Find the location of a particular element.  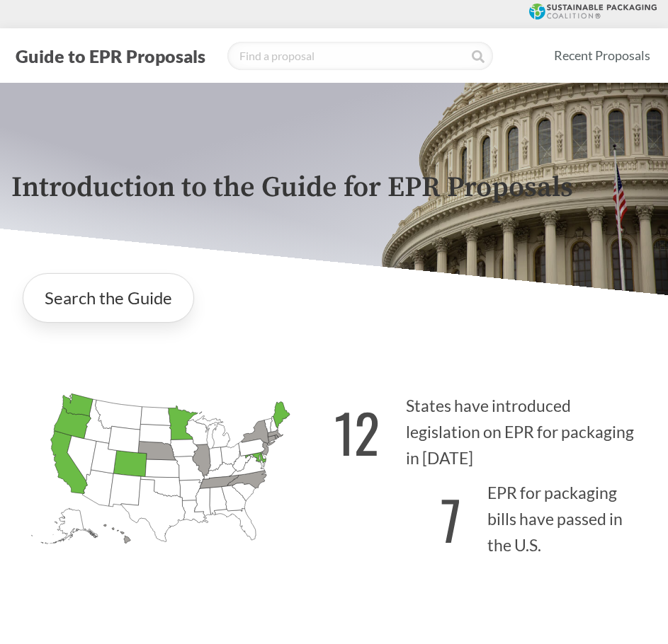

strong: 12 is located at coordinates (357, 432).